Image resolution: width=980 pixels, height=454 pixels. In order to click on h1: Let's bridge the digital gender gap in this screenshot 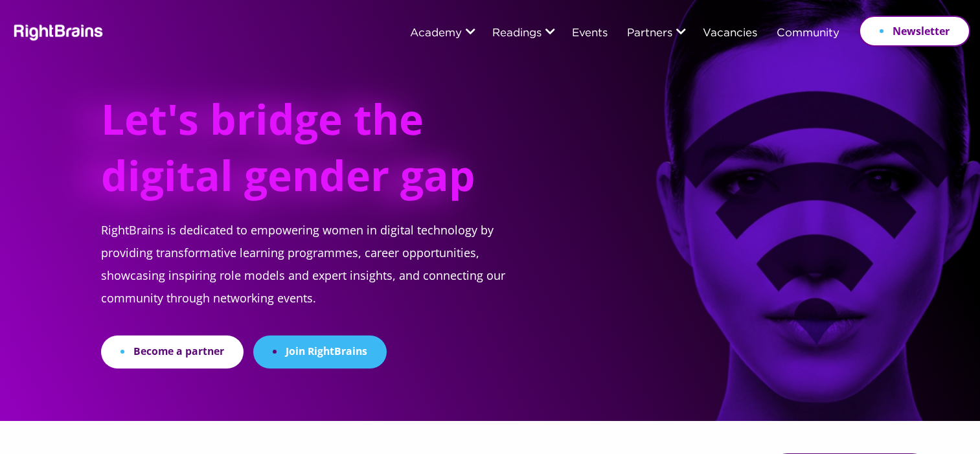, I will do `click(295, 155)`.